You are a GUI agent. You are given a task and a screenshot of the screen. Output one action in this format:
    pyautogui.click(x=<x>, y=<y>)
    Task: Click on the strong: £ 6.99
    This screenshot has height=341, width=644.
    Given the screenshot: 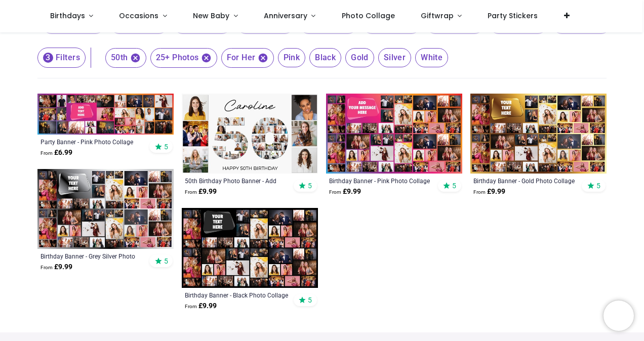 What is the action you would take?
    pyautogui.click(x=56, y=153)
    